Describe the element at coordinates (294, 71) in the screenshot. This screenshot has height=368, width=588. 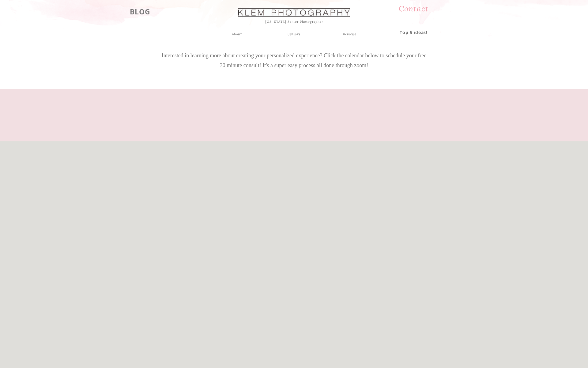
I see `p: Interested in learning more about creating your personalized experience? Click the calendar below...` at that location.